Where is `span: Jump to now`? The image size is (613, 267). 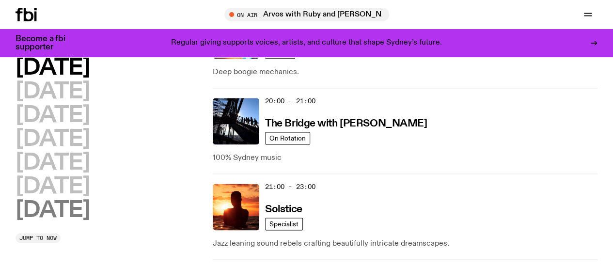 span: Jump to now is located at coordinates (38, 238).